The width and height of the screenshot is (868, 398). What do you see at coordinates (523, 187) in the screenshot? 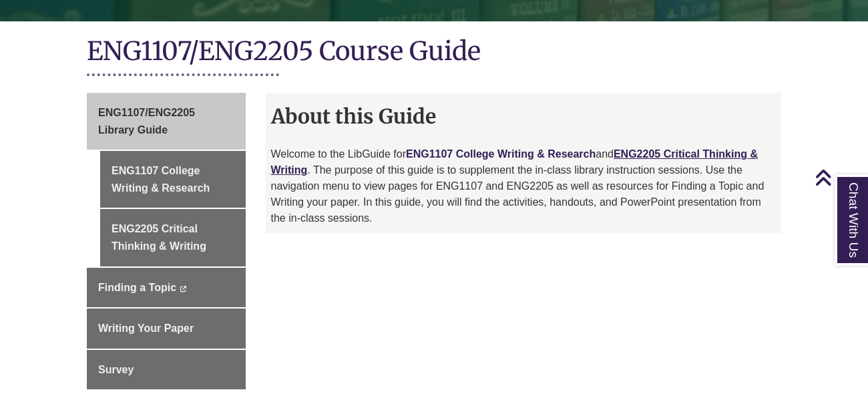
I see `p: Welcome to the LibGuide for and . The purpose of this guide is to supplement the in-class library...` at bounding box center [523, 187].